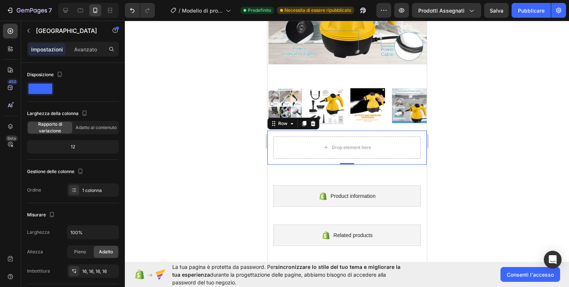  What do you see at coordinates (318, 10) in the screenshot?
I see `font: Necessita di essere ripubblicato` at bounding box center [318, 10].